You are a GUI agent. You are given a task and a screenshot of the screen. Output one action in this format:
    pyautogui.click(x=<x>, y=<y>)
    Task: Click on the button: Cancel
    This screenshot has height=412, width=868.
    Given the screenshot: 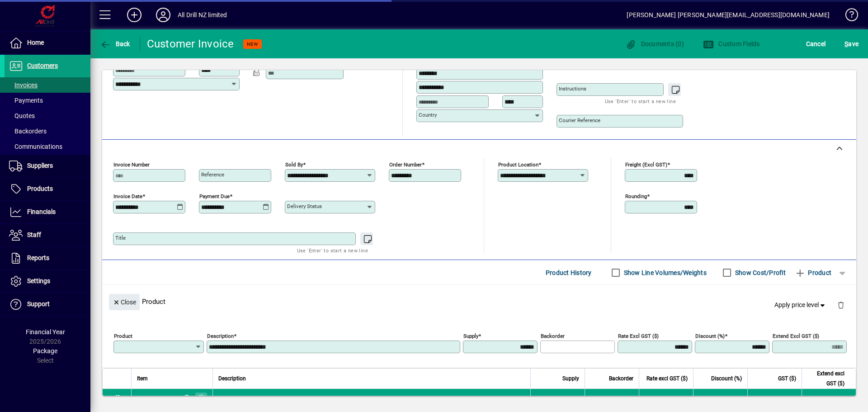 What is the action you would take?
    pyautogui.click(x=816, y=44)
    